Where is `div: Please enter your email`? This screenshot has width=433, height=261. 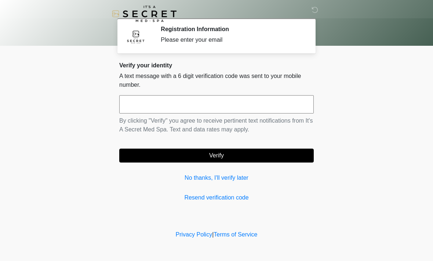
div: Please enter your email is located at coordinates (231, 40).